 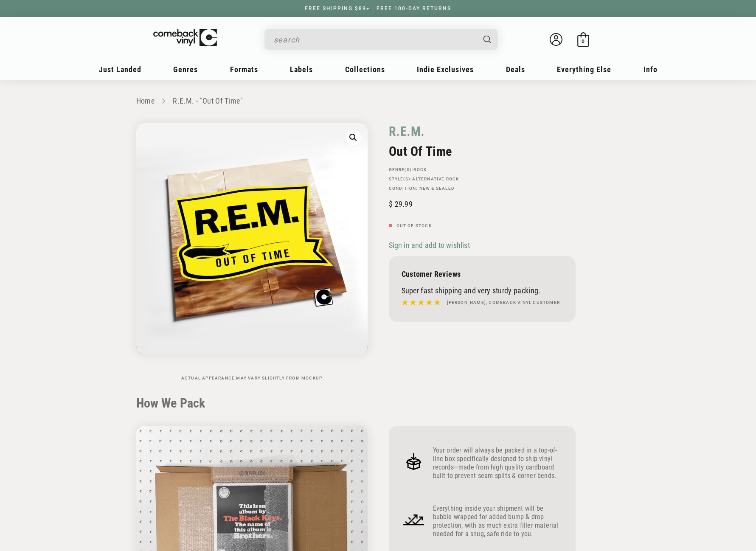 What do you see at coordinates (145, 101) in the screenshot?
I see `a: Home` at bounding box center [145, 101].